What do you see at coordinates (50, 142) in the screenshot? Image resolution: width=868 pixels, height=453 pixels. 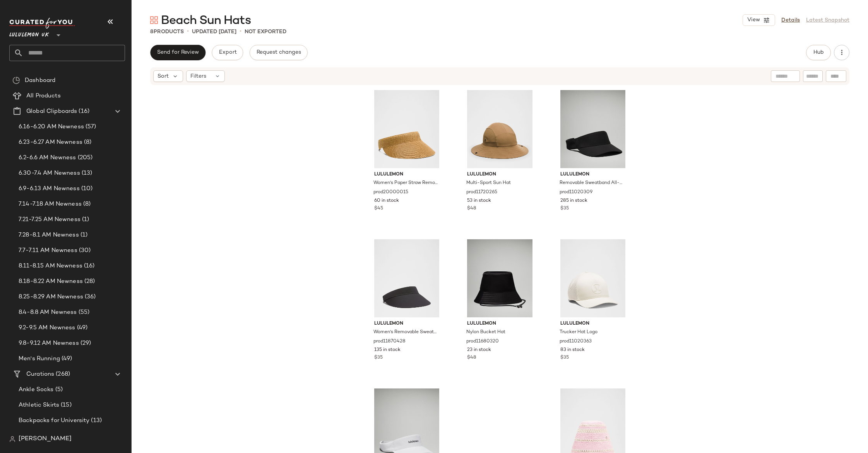 I see `span: 6.23-6.27 AM Newness` at bounding box center [50, 142].